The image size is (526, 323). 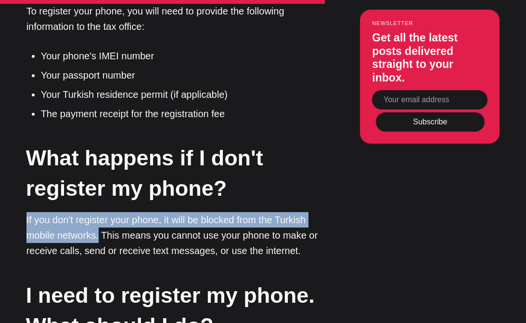 I want to click on li: Your phone's IMEI number, so click(x=185, y=56).